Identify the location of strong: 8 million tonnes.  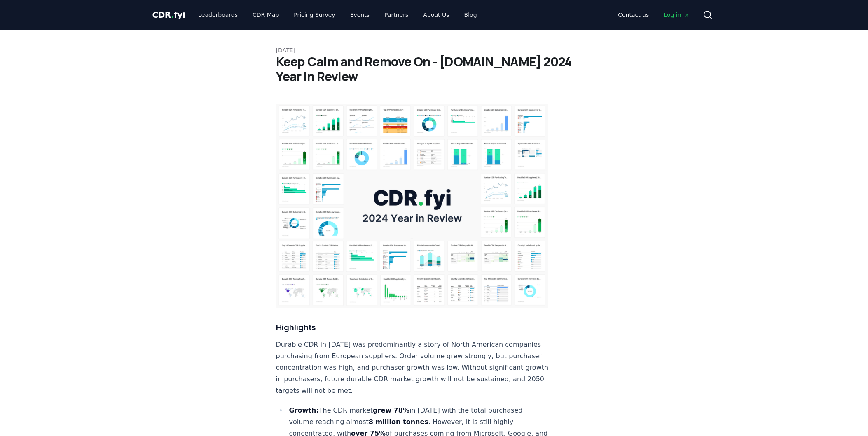
(398, 422).